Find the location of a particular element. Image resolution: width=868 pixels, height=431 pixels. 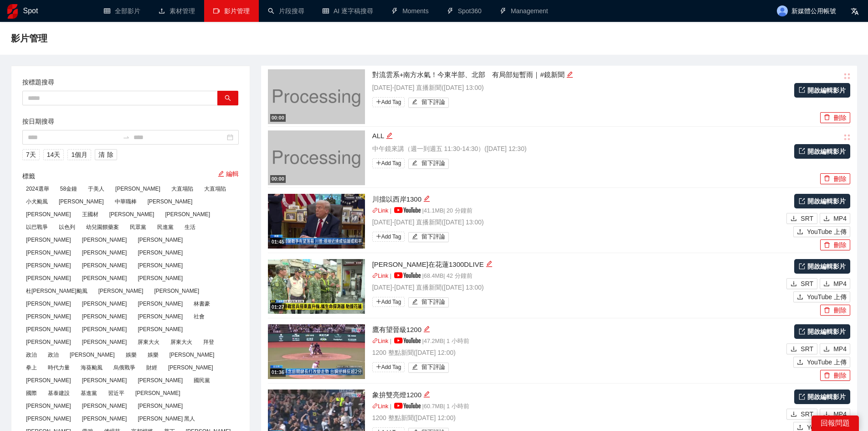

a: upload素材管理 is located at coordinates (177, 11).